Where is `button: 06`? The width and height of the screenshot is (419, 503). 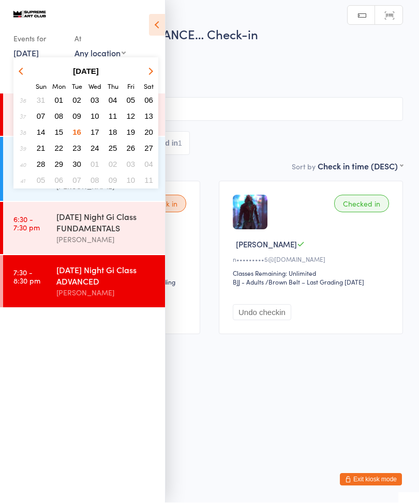 button: 06 is located at coordinates (59, 180).